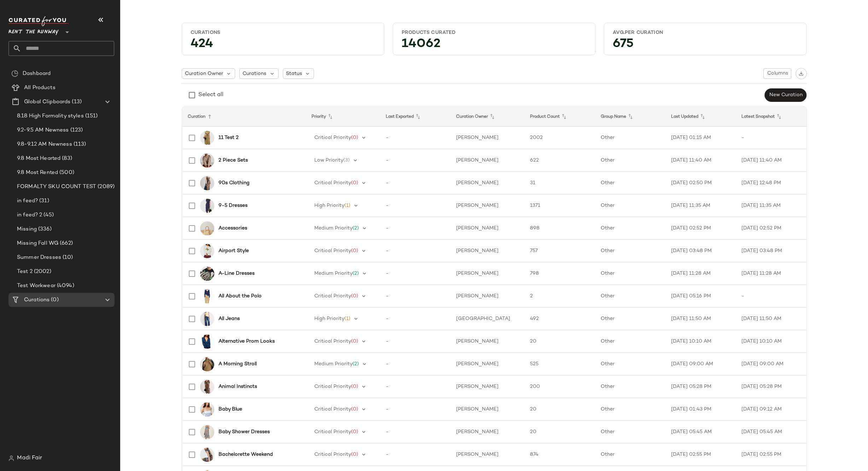 The image size is (868, 471). What do you see at coordinates (229, 318) in the screenshot?
I see `b: All Jeans` at bounding box center [229, 318].